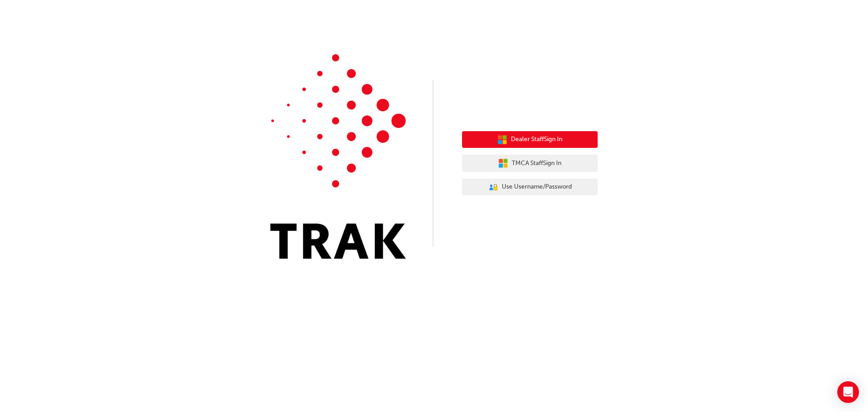 This screenshot has height=412, width=868. Describe the element at coordinates (536, 139) in the screenshot. I see `span: Dealer Staff Sign In` at that location.